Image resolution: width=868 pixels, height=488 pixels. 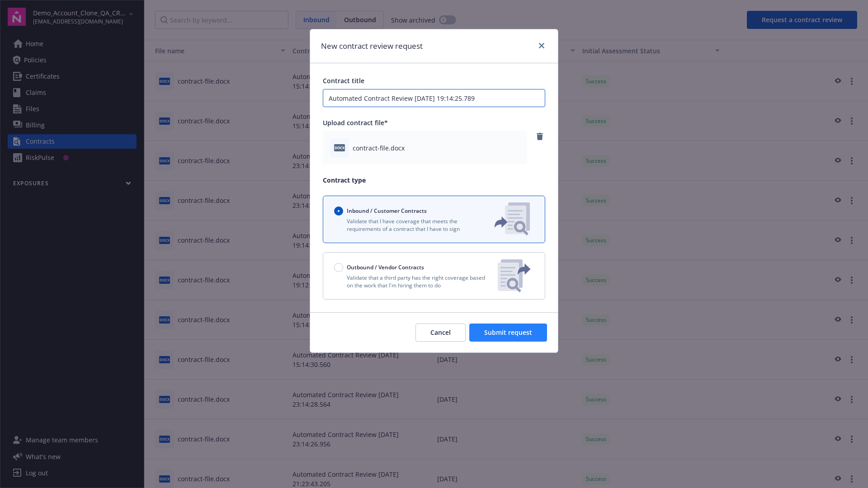 I want to click on button: Cancel, so click(x=440, y=332).